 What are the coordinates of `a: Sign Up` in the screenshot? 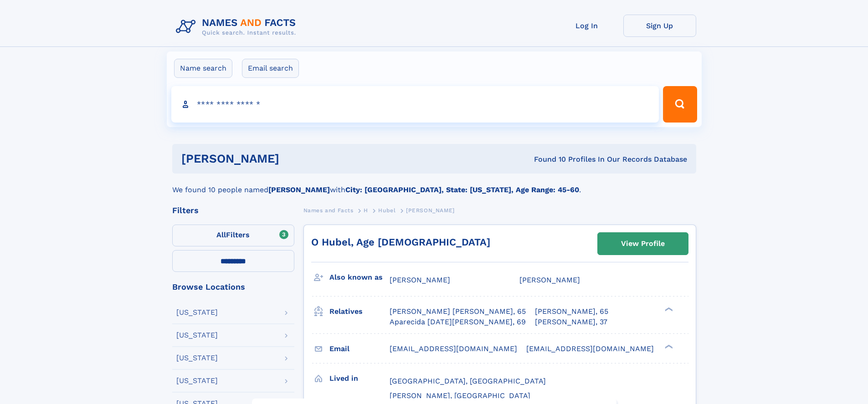 It's located at (660, 26).